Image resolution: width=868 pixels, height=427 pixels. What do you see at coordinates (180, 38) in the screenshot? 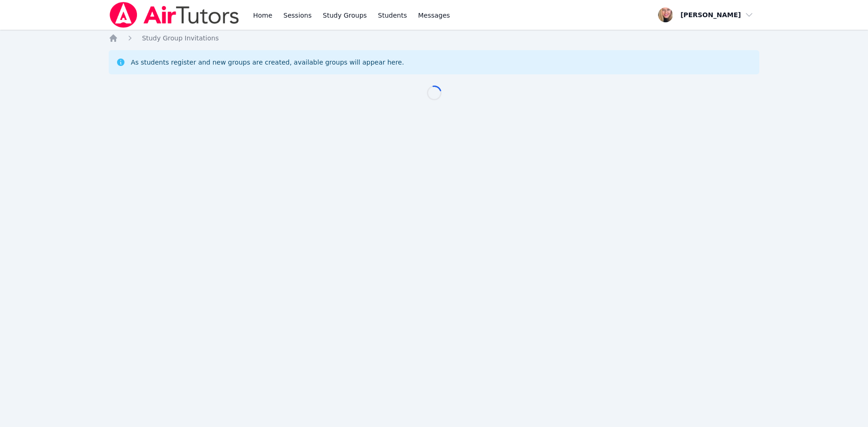
I see `span: Study Group Invitations` at bounding box center [180, 38].